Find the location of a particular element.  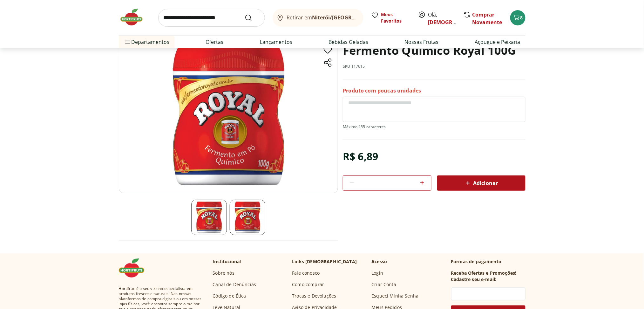

a: Sobre nós is located at coordinates (224, 273).